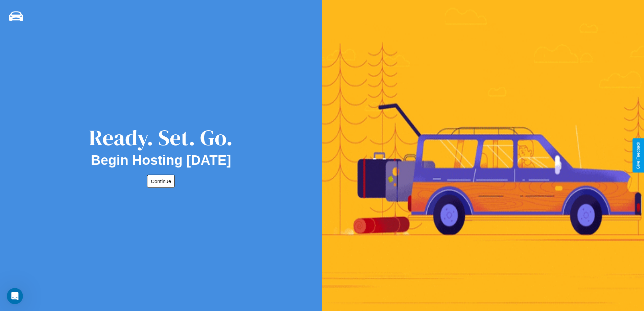  Describe the element at coordinates (161, 138) in the screenshot. I see `div: Ready. Set. Go.` at that location.